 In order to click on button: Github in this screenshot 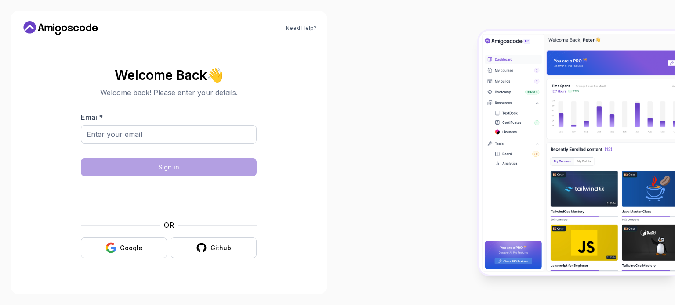, I will do `click(213, 248)`.